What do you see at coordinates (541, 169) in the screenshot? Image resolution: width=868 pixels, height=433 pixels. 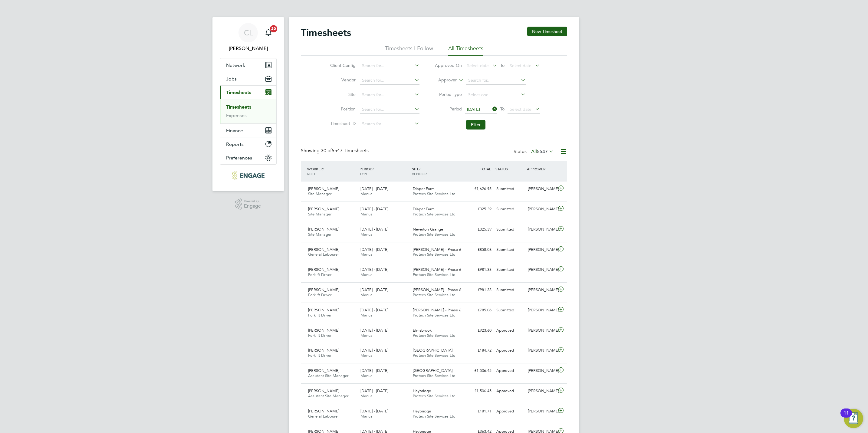 I see `div: APPROVER` at bounding box center [541, 169].